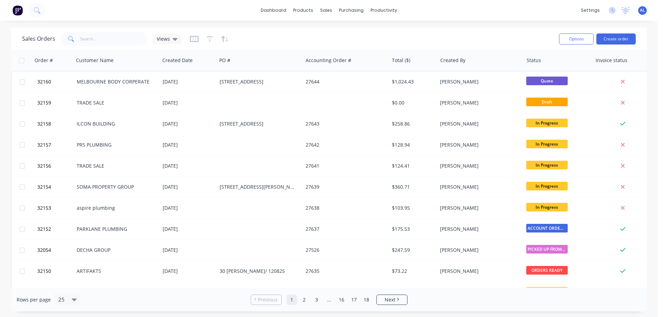 Image resolution: width=663 pixels, height=317 pixels. What do you see at coordinates (576, 39) in the screenshot?
I see `button: Options` at bounding box center [576, 39].